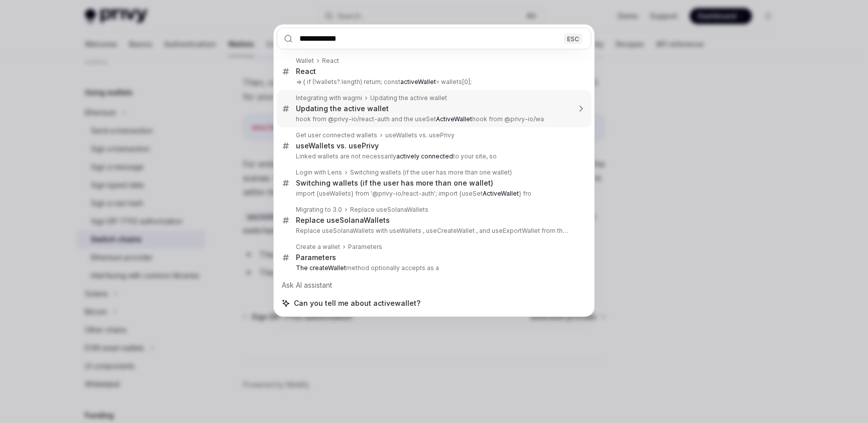  What do you see at coordinates (433, 119) in the screenshot?
I see `p: hook from @privy-io/react-auth and the useSet hook from @privy-io/wa` at bounding box center [433, 119].